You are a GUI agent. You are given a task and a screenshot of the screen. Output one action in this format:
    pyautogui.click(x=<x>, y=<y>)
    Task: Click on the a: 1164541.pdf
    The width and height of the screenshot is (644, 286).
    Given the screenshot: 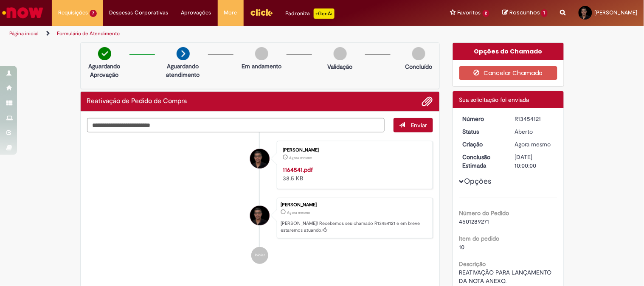 What is the action you would take?
    pyautogui.click(x=298, y=170)
    